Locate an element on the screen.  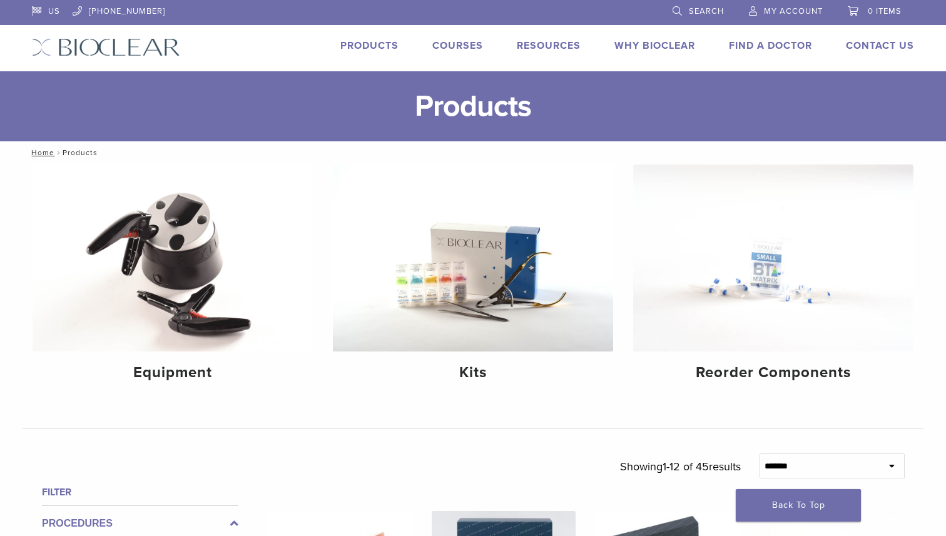
a: Back To Top is located at coordinates (799, 506).